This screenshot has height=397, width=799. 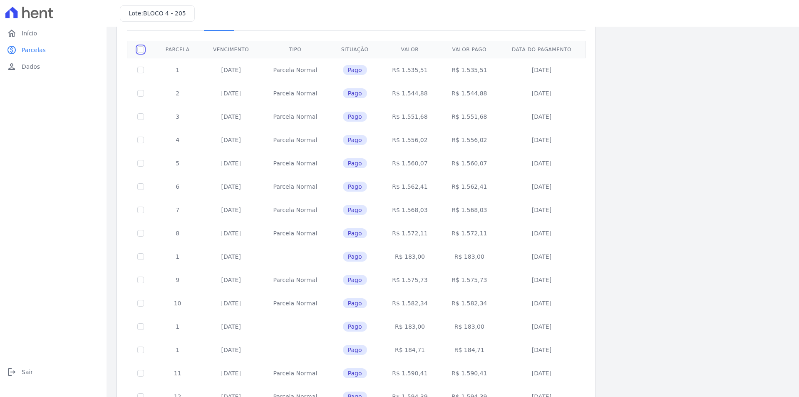 I want to click on a: personDados, so click(x=53, y=67).